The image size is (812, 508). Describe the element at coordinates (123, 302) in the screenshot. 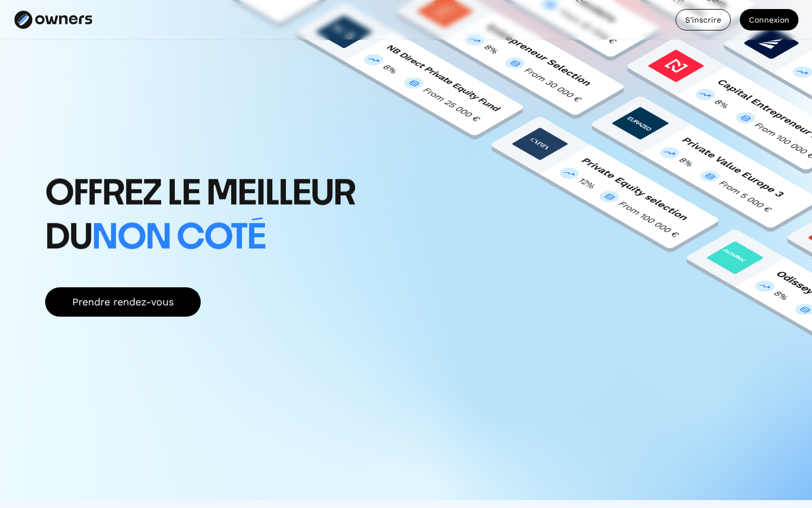

I see `div: Prendre rendez-vous` at that location.